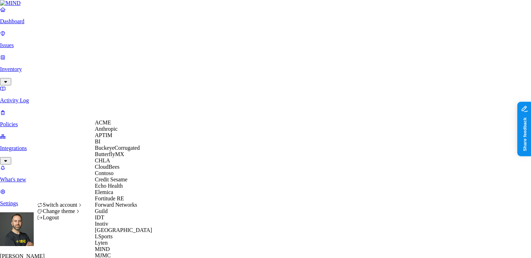 The image size is (531, 258). I want to click on span: ACME, so click(103, 122).